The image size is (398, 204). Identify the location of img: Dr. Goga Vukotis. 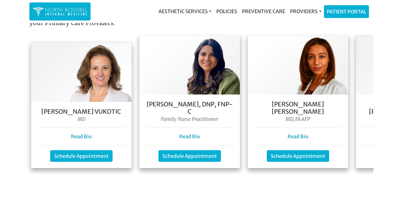
(81, 72).